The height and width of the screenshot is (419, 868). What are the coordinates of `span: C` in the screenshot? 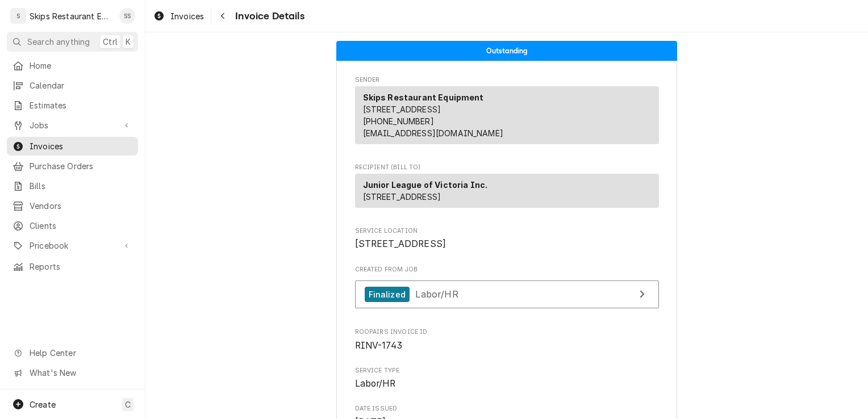 It's located at (127, 404).